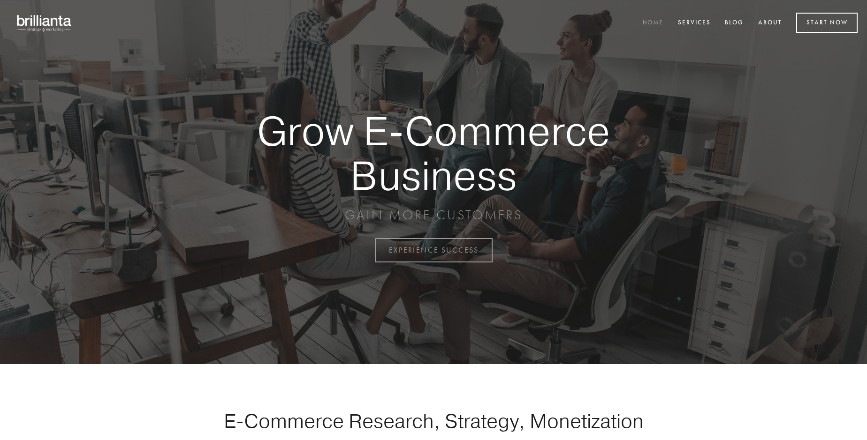 The height and width of the screenshot is (440, 867). I want to click on a: Start Now, so click(826, 23).